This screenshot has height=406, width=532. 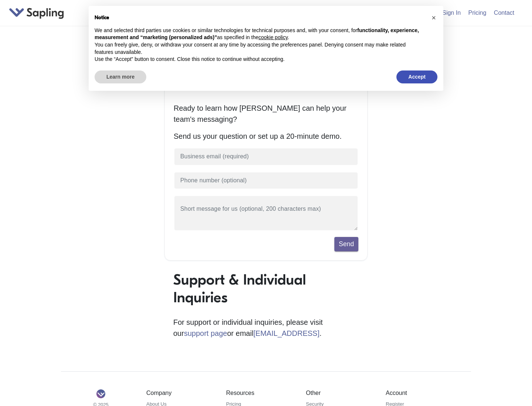 What do you see at coordinates (273, 37) in the screenshot?
I see `a: cookie policy` at bounding box center [273, 37].